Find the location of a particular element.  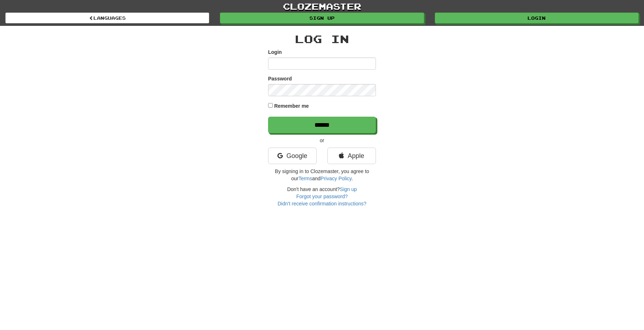

a: Apple is located at coordinates (351, 156).